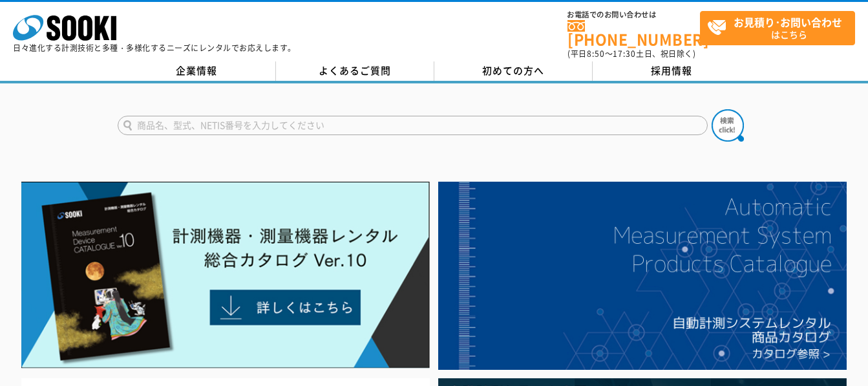  Describe the element at coordinates (155, 48) in the screenshot. I see `p: 日々進化する計測技術と多種・多様化するニーズにレンタルでお応えします。` at that location.